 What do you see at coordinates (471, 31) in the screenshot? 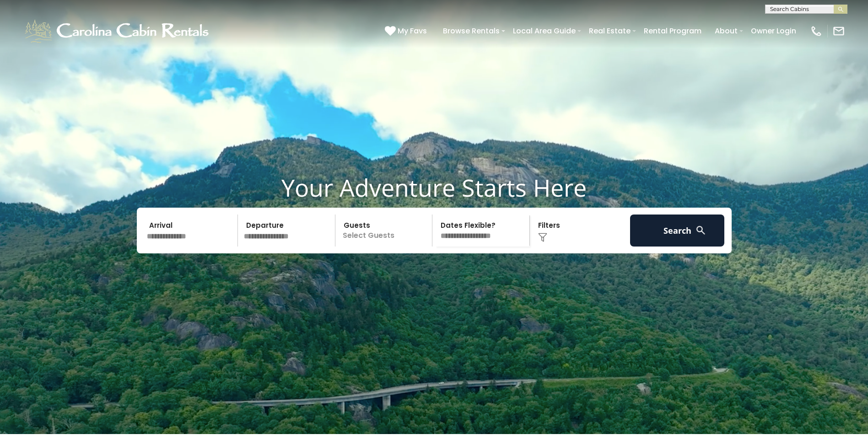
I see `a: Browse Rentals` at bounding box center [471, 31].